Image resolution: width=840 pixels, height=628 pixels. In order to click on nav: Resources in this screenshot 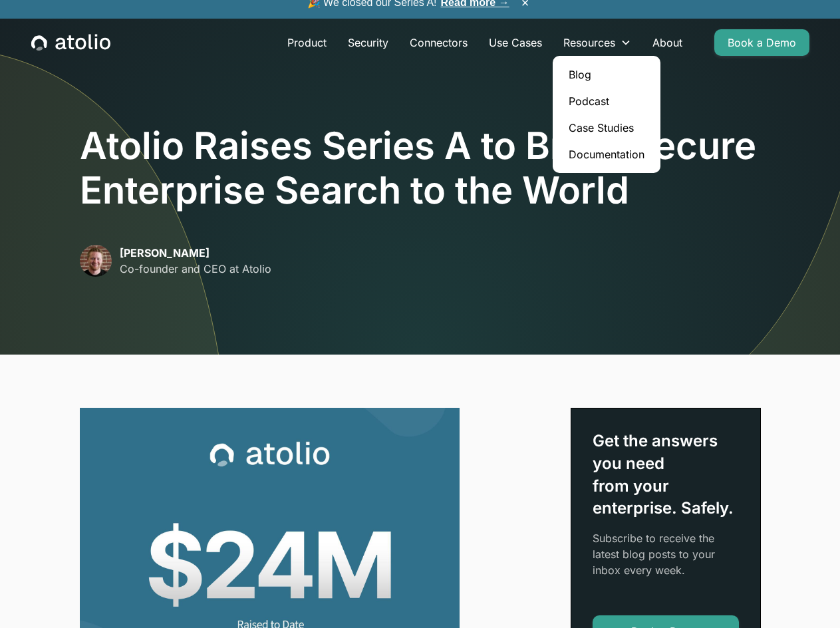, I will do `click(606, 115)`.